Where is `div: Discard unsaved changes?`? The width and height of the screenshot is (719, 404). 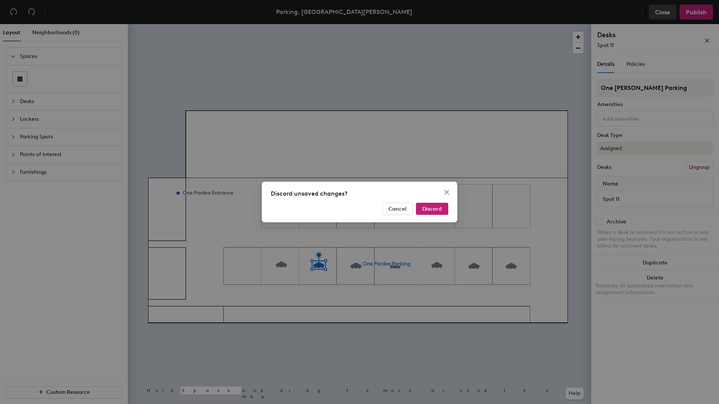 div: Discard unsaved changes? is located at coordinates (359, 194).